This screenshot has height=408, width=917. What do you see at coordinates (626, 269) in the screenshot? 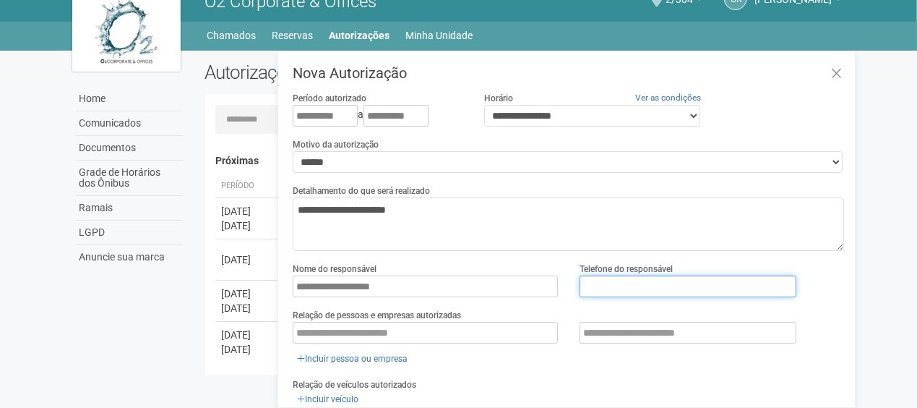
I see `label: Telefone do responsável` at bounding box center [626, 269].